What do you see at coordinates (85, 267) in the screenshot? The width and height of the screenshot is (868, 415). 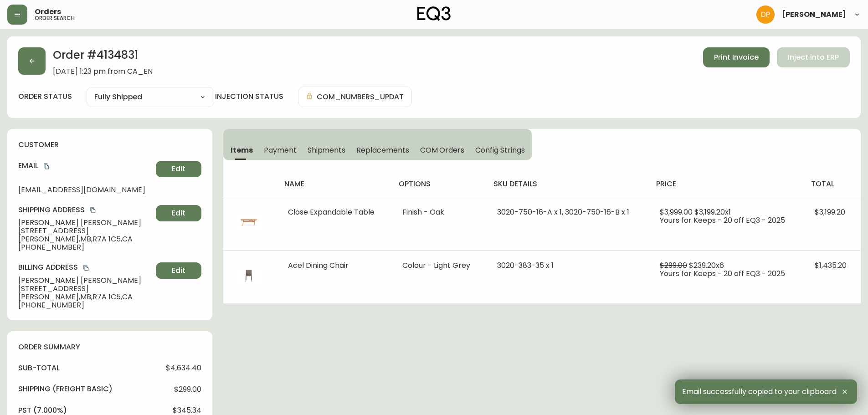 I see `h4: Billing Address` at bounding box center [85, 267].